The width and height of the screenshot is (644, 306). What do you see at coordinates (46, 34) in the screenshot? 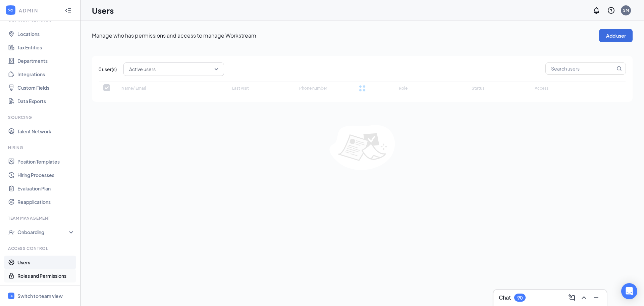
I see `a: Locations` at bounding box center [46, 34].